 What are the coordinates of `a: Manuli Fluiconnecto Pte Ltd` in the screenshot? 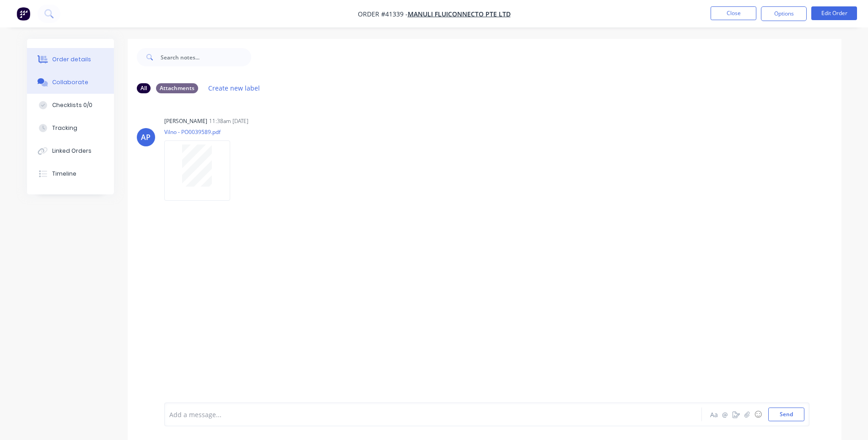 It's located at (459, 14).